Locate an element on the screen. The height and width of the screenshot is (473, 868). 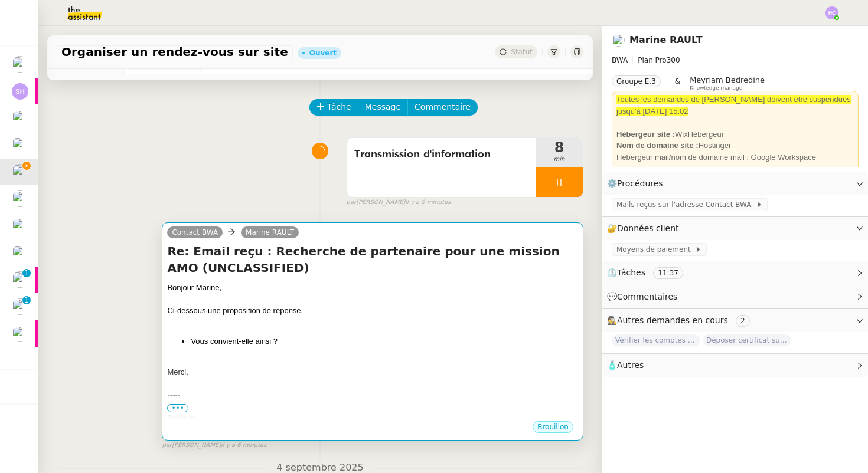
span: il y a 6 minutes is located at coordinates (243, 446).